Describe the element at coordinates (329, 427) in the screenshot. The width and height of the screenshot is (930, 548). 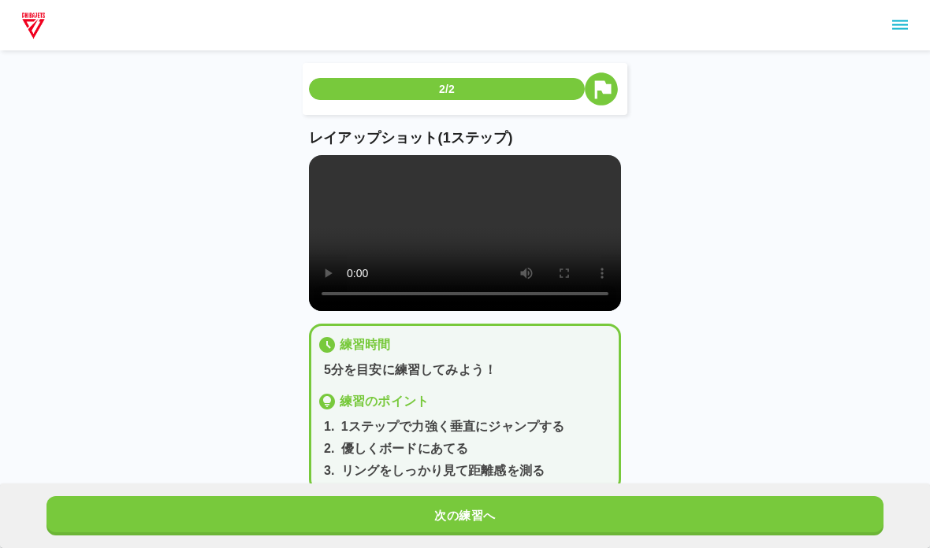
I see `p: 1 .` at that location.